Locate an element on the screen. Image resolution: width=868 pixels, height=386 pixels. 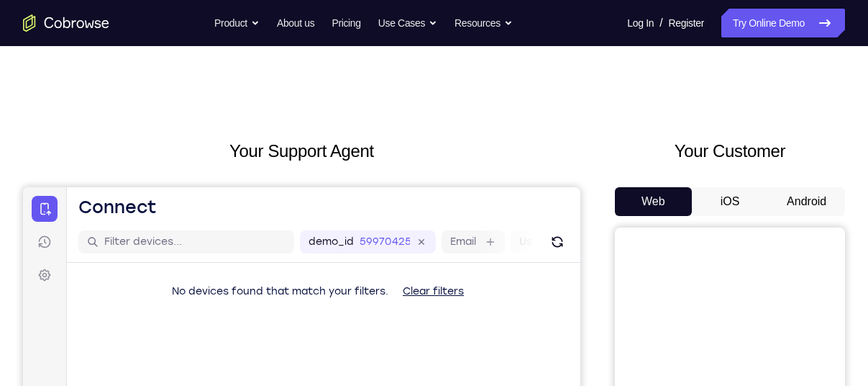
button: Android is located at coordinates (807, 201).